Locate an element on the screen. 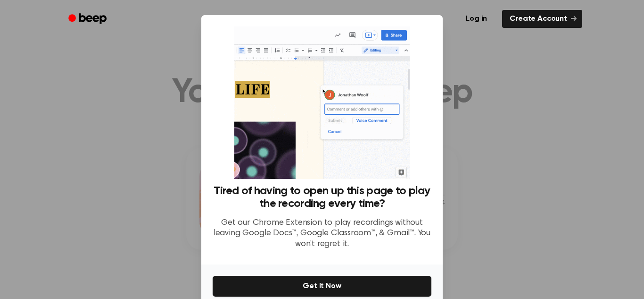  a: Log in is located at coordinates (476, 18).